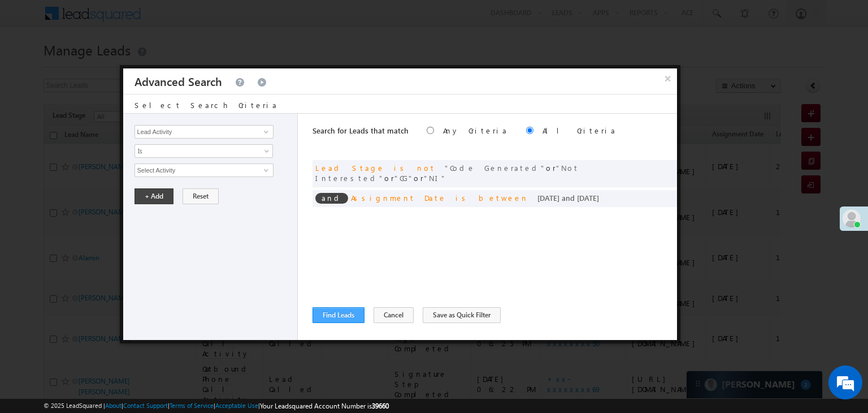 Image resolution: width=868 pixels, height=413 pixels. What do you see at coordinates (360, 130) in the screenshot?
I see `span: Search for Leads that match` at bounding box center [360, 130].